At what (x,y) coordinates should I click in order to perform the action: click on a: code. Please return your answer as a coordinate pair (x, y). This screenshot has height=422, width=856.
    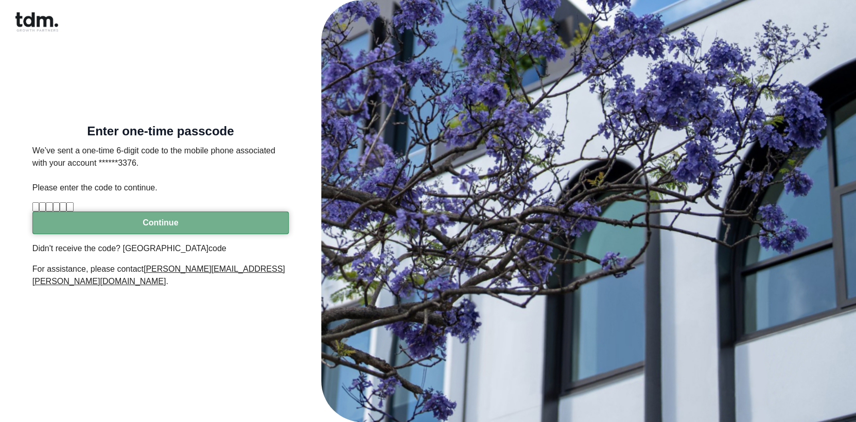
    Looking at the image, I should click on (217, 248).